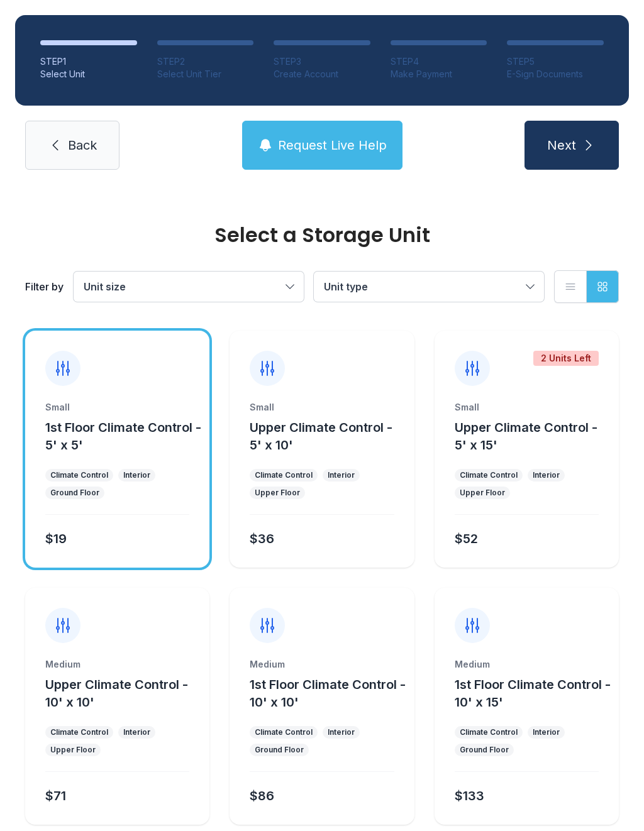 The width and height of the screenshot is (644, 831). What do you see at coordinates (534, 436) in the screenshot?
I see `button: Upper Climate Control - 5' x 15'` at bounding box center [534, 436].